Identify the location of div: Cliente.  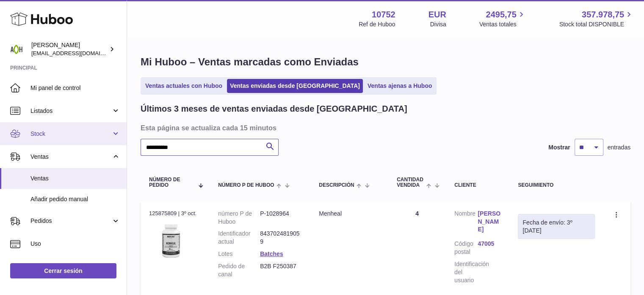
(477, 185).